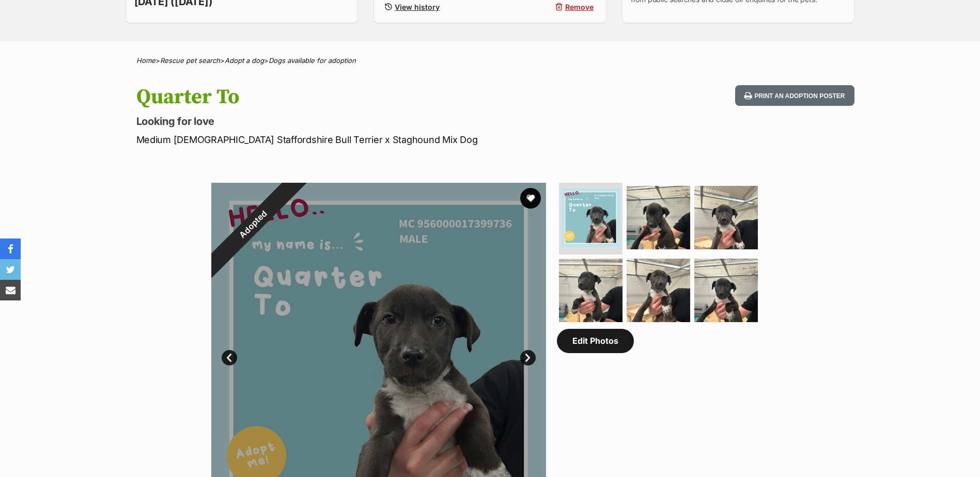 This screenshot has width=980, height=477. What do you see at coordinates (530, 198) in the screenshot?
I see `button: favourite` at bounding box center [530, 198].